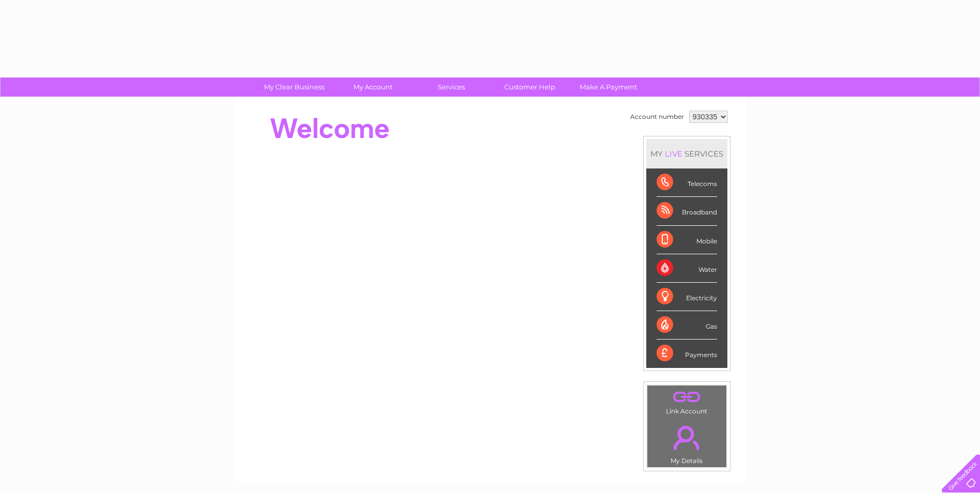  Describe the element at coordinates (686, 240) in the screenshot. I see `div: Mobile` at that location.